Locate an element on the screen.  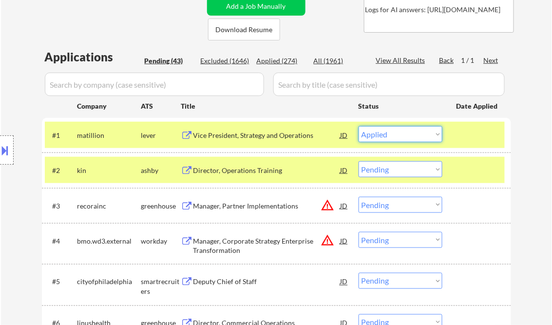
div: Manager, Corporate Strategy Enterprise Transformation is located at coordinates (267, 246).